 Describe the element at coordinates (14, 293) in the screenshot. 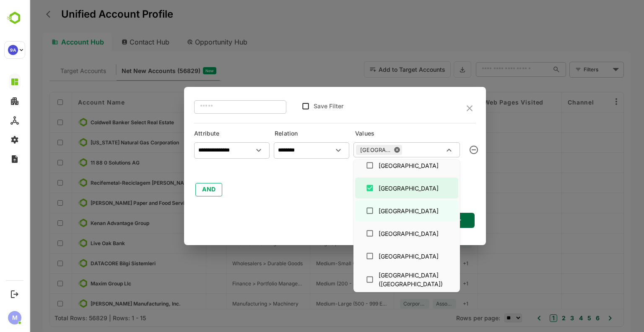

I see `button: Logout` at that location.